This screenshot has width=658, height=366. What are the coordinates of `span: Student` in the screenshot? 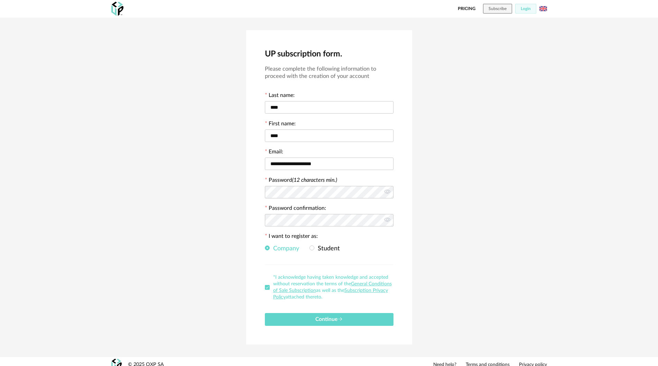 It's located at (327, 248).